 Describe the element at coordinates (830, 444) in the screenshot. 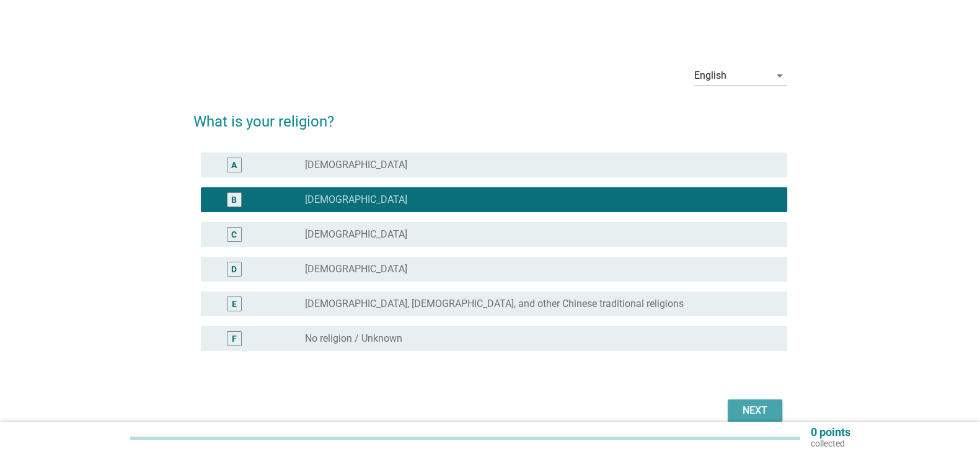

I see `p: collected` at that location.